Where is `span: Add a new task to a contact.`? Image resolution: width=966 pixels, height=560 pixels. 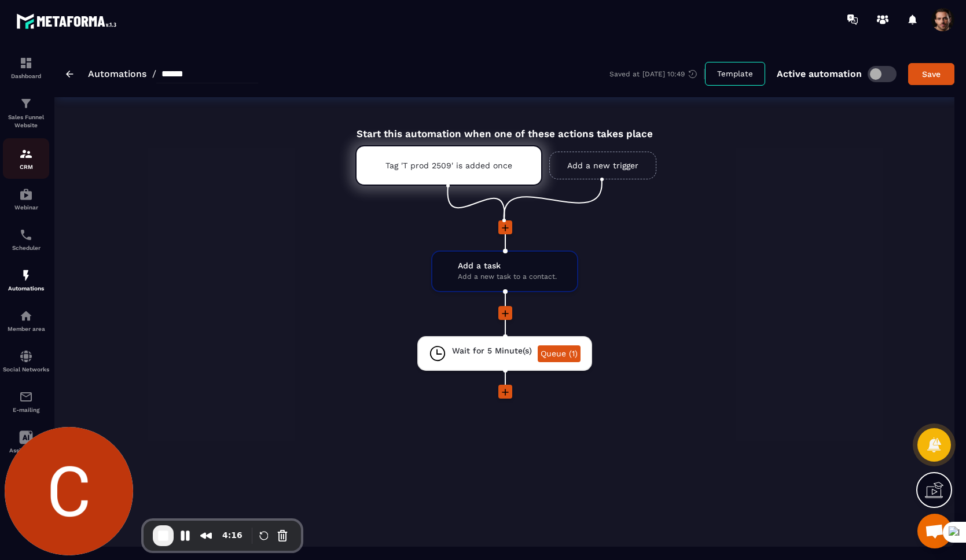
span: Add a new task to a contact. is located at coordinates (507, 277).